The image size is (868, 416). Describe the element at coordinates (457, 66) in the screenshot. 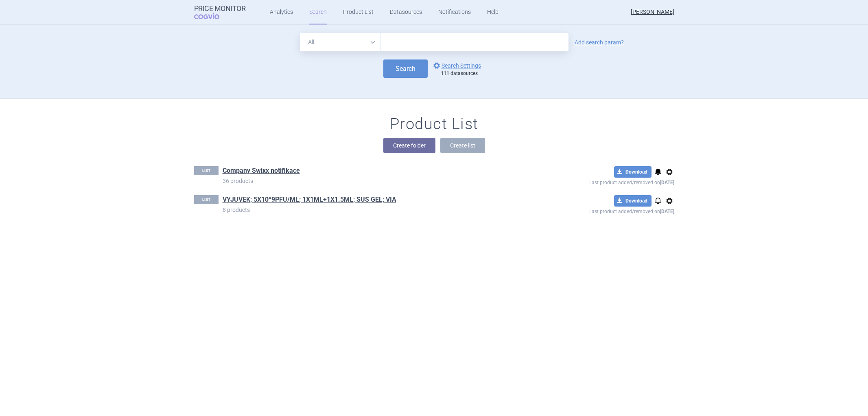

I see `a: Search Settings` at that location.